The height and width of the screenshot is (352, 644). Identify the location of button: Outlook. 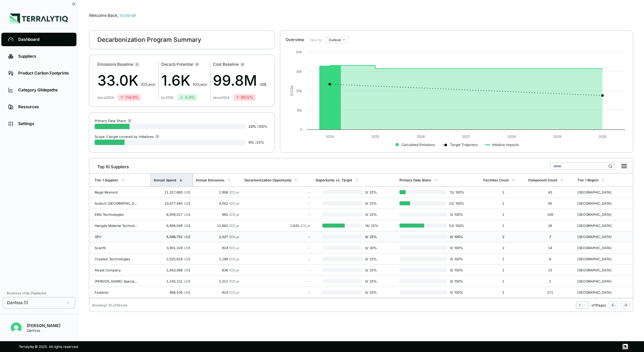
(337, 40).